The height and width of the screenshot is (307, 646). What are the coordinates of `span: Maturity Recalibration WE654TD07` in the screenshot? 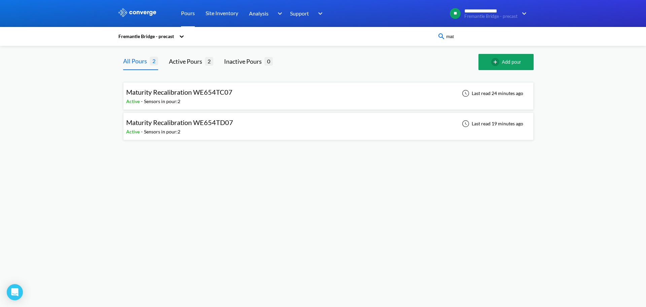 It's located at (180, 122).